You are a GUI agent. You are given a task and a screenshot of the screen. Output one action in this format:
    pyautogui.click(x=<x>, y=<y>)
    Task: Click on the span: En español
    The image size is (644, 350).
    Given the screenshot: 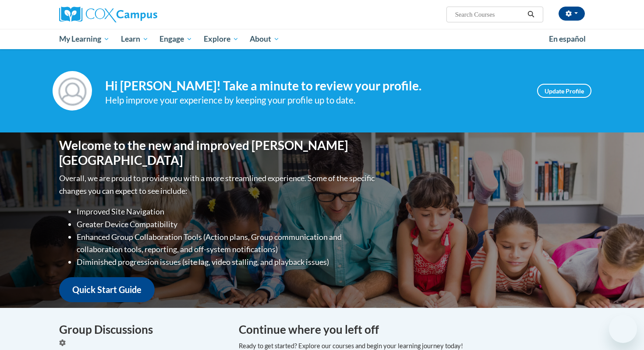 What is the action you would take?
    pyautogui.click(x=567, y=39)
    